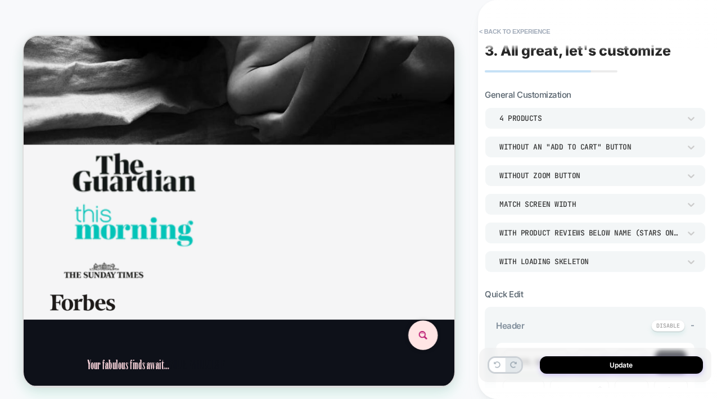  I want to click on div: Without Zoom Button, so click(589, 175).